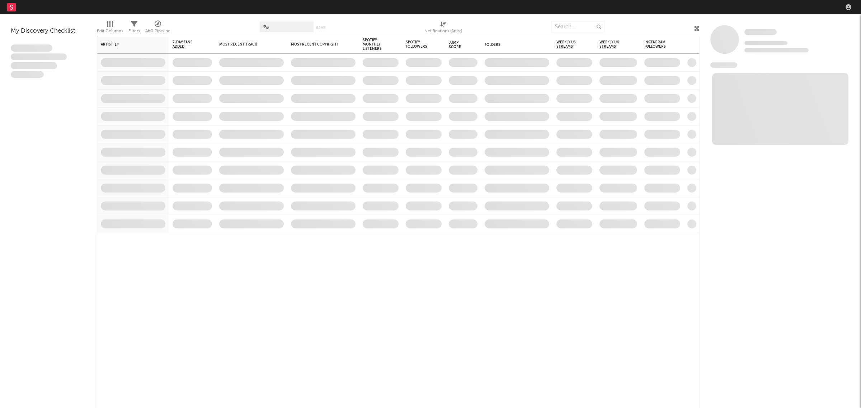  I want to click on div: Most Recent Track, so click(246, 44).